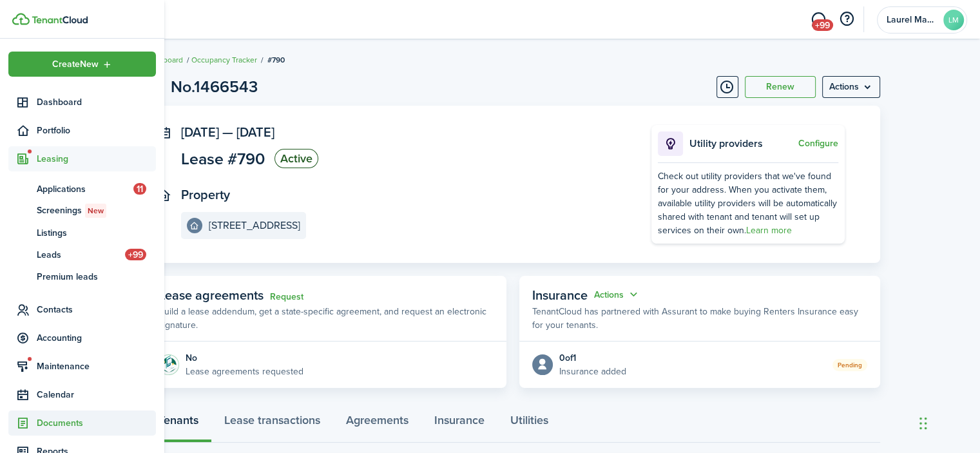 This screenshot has width=980, height=453. What do you see at coordinates (618, 294) in the screenshot?
I see `button: Actions` at bounding box center [618, 294].